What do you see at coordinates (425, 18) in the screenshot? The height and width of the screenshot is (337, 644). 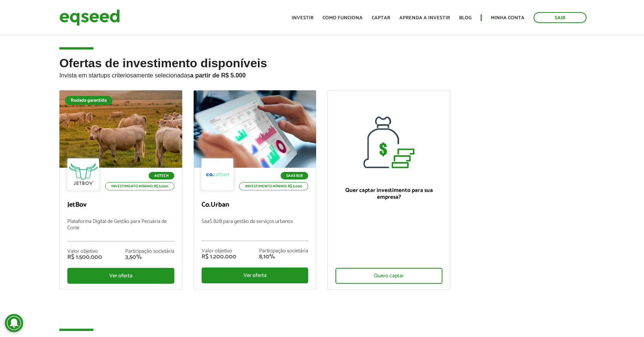 I see `a: Aprenda a investir` at bounding box center [425, 18].